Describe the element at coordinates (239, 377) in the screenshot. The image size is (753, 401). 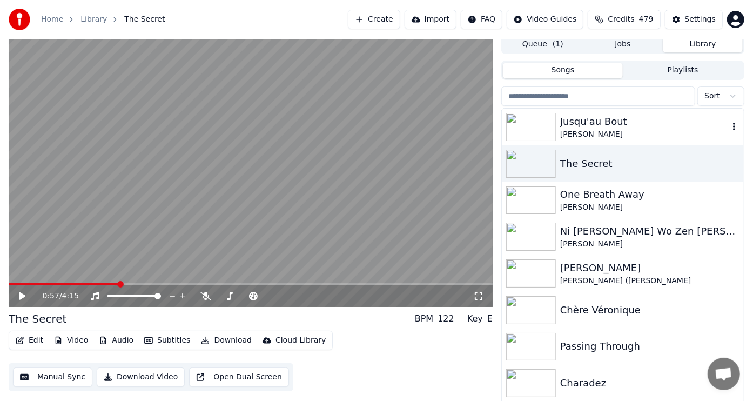
I see `button: Open Dual Screen` at that location.